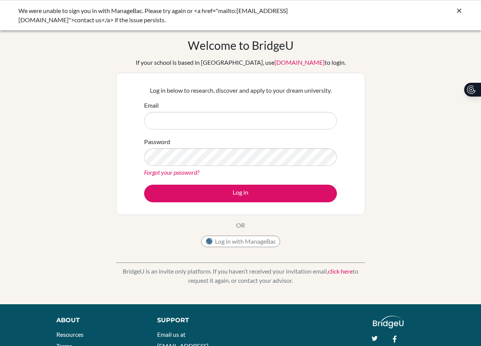  Describe the element at coordinates (388, 322) in the screenshot. I see `img: logo_white@2x-f4f0deed5e89b7ecb1c2cc34c3e3d731f90f0f143d5ea2071677605dd97b5244.png` at that location.